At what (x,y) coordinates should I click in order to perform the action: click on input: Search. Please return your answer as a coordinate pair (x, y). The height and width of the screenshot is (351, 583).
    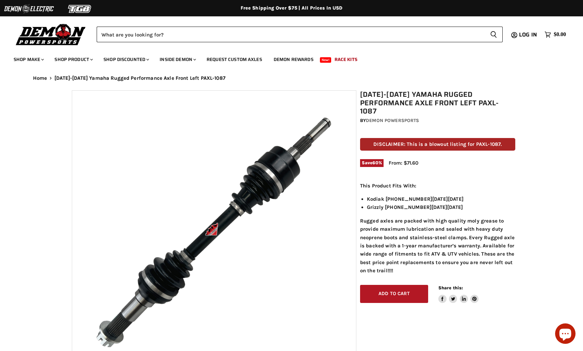
    Looking at the image, I should click on (291, 34).